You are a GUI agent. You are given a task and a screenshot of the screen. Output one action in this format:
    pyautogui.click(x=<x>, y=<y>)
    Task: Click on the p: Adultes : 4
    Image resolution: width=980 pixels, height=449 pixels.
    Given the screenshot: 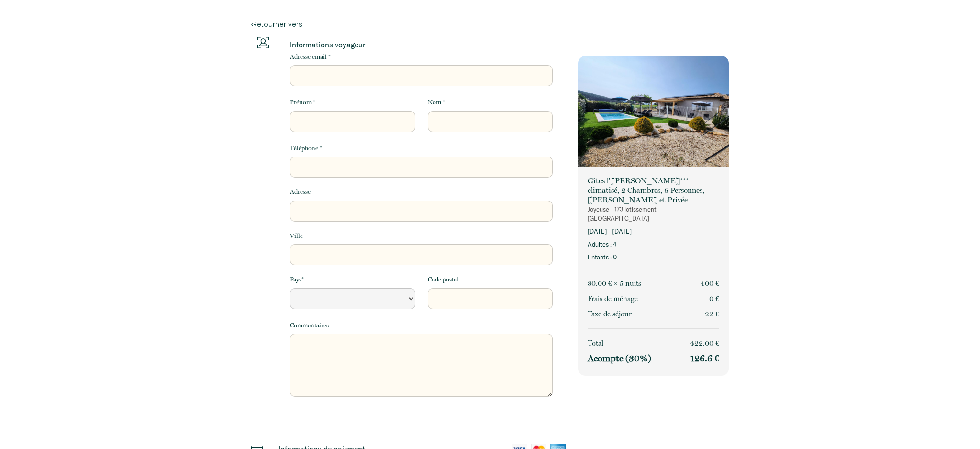 What is the action you would take?
    pyautogui.click(x=653, y=244)
    